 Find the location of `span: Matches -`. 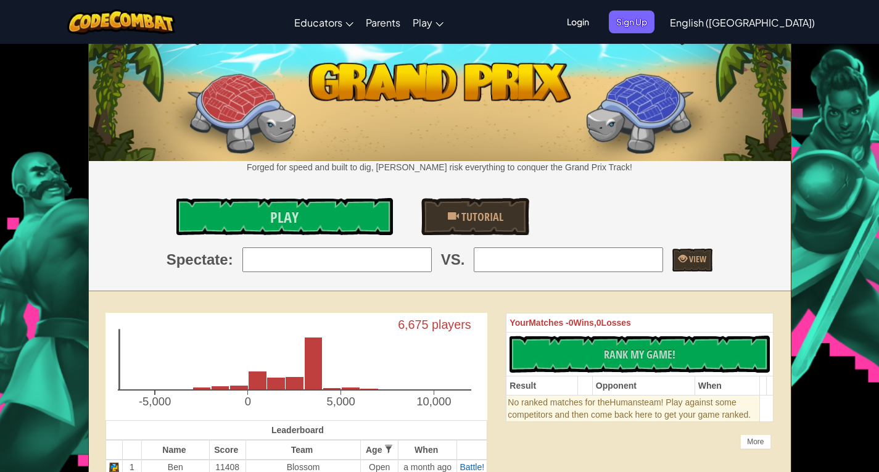

span: Matches - is located at coordinates (549, 323).